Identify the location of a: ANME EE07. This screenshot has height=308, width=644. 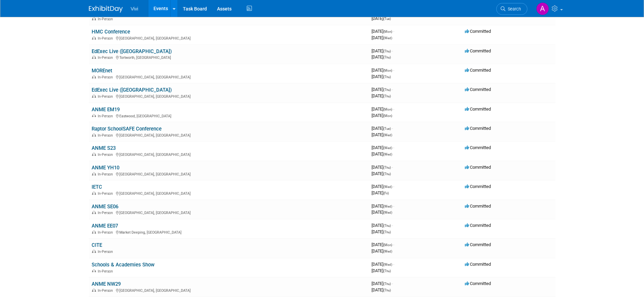
(105, 226).